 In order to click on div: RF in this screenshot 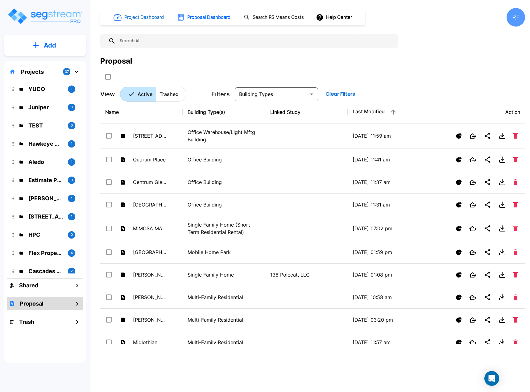, I will do `click(516, 17)`.